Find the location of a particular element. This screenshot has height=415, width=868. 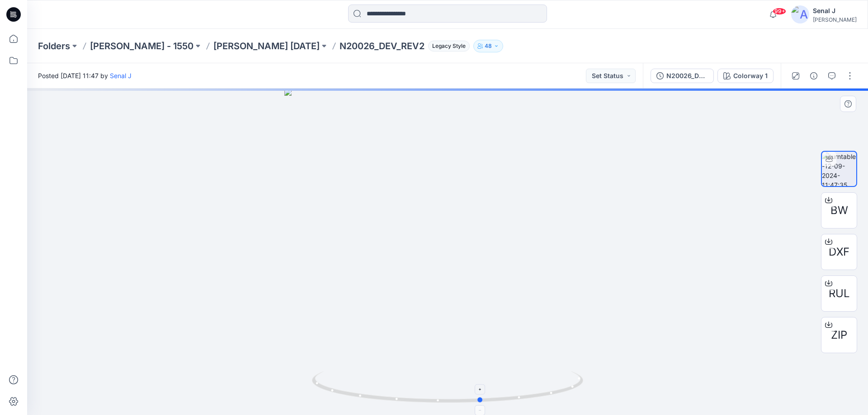

p: 48 is located at coordinates (488, 46).